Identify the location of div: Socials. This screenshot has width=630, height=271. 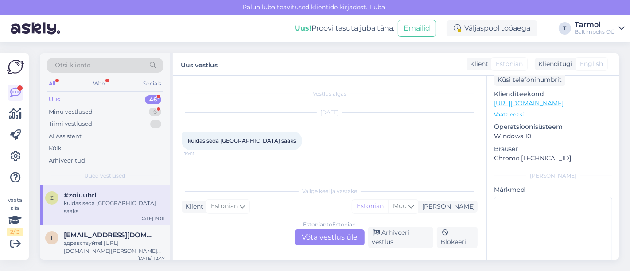
(152, 84).